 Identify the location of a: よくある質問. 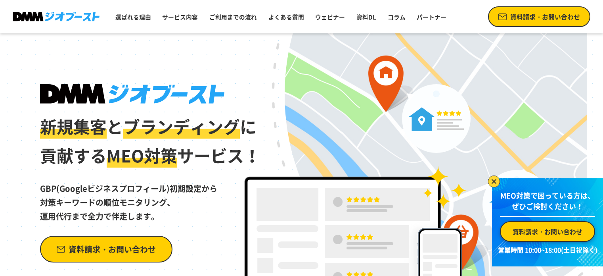
(286, 17).